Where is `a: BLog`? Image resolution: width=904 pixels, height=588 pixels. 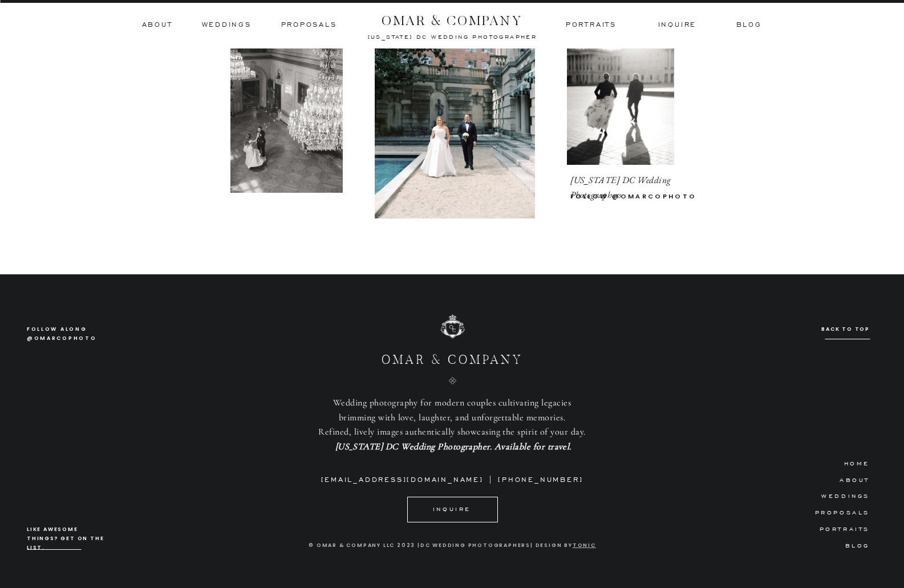
a: BLog is located at coordinates (845, 545).